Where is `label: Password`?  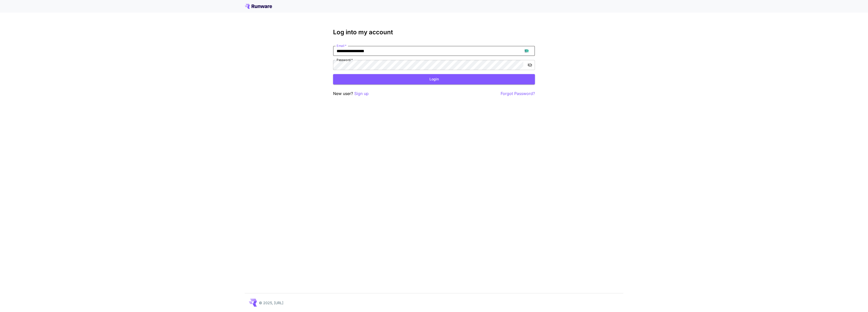
label: Password is located at coordinates (344, 60).